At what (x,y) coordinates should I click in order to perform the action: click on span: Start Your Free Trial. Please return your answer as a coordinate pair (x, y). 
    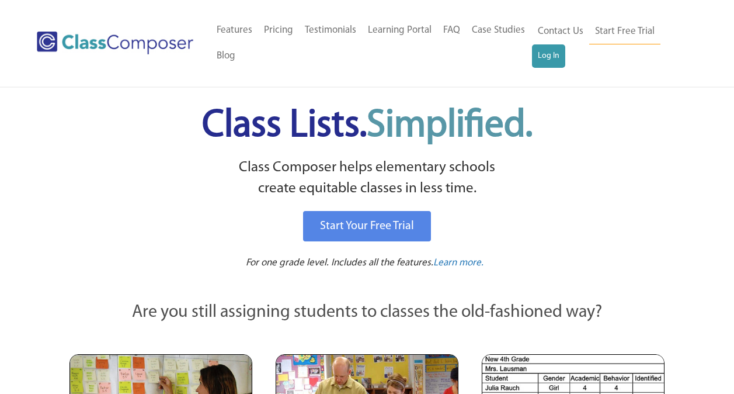
    Looking at the image, I should click on (367, 226).